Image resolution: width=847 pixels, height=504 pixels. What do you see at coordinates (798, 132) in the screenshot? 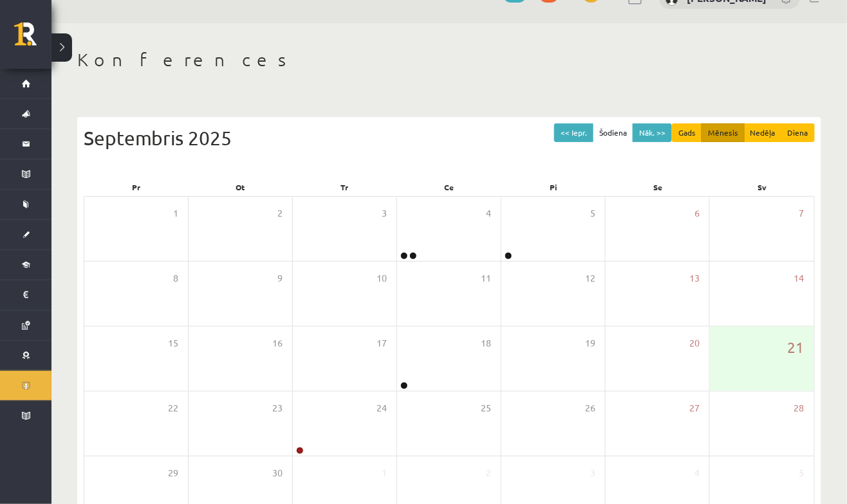
I see `button: Diena` at bounding box center [798, 132].